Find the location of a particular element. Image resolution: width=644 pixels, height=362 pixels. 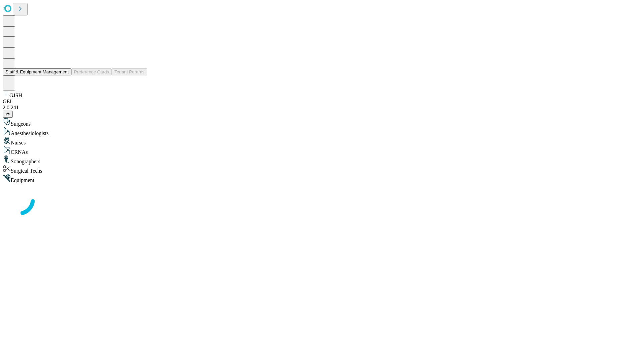

div: Nurses is located at coordinates (322, 141).